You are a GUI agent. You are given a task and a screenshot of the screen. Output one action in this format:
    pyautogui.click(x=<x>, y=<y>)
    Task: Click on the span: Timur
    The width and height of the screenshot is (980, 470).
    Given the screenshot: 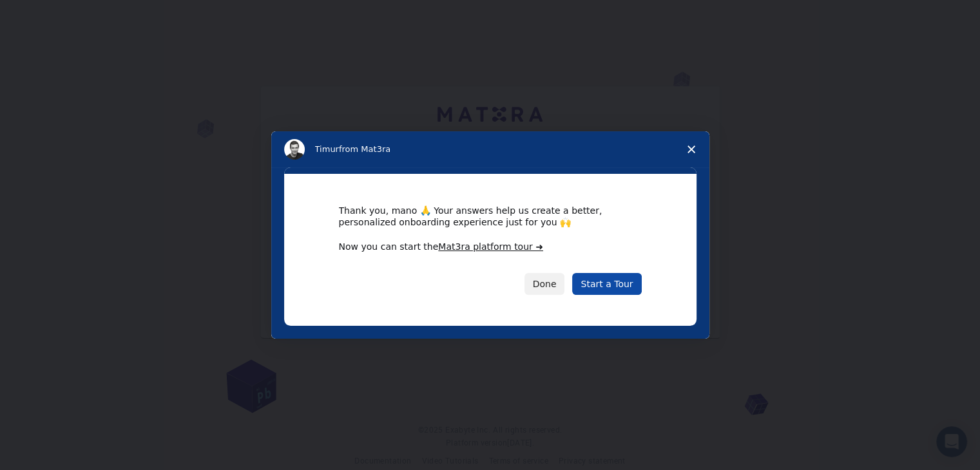 What is the action you would take?
    pyautogui.click(x=327, y=149)
    